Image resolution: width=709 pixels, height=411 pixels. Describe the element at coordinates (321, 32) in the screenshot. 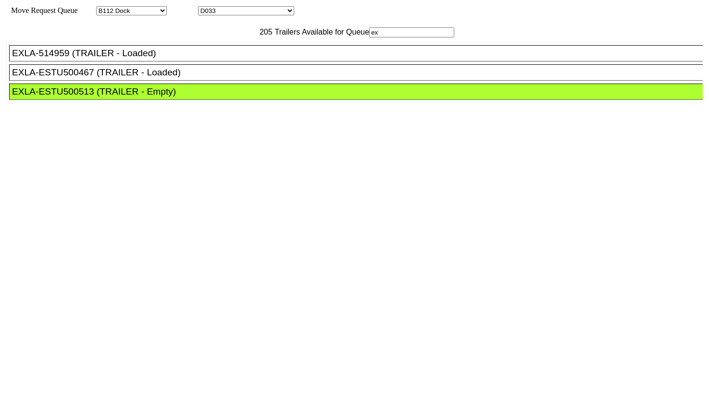

I see `span: Trailers Available for Queue` at that location.